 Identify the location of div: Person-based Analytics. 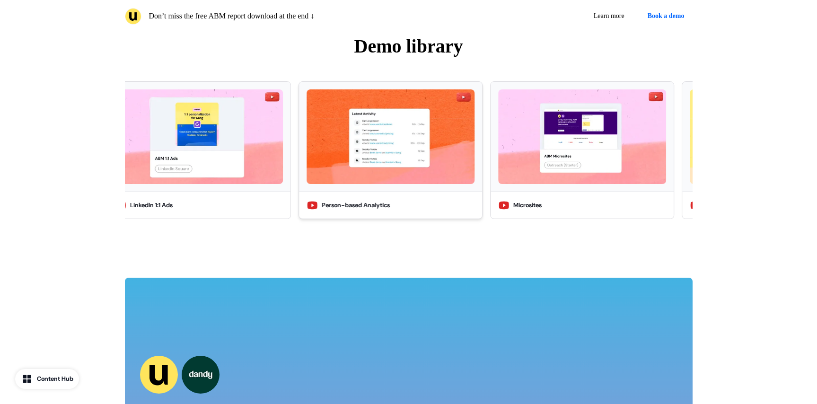
(356, 205).